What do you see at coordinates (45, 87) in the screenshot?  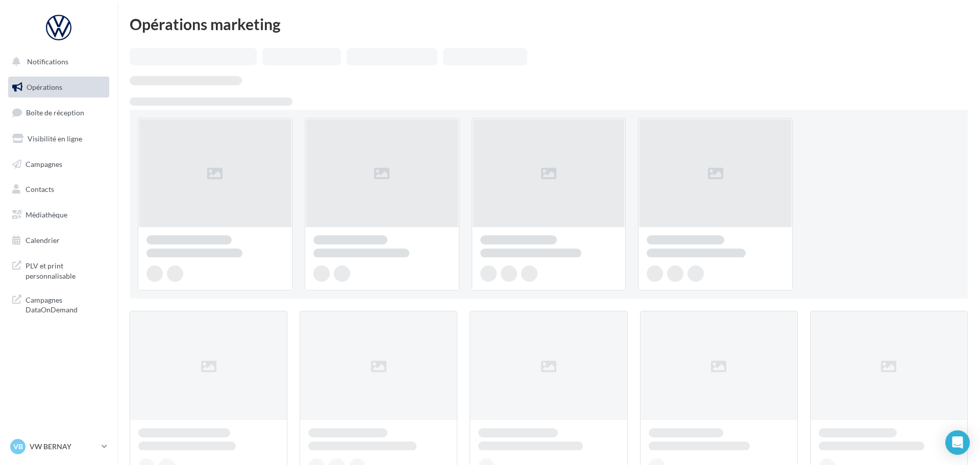 I see `span: Opérations` at bounding box center [45, 87].